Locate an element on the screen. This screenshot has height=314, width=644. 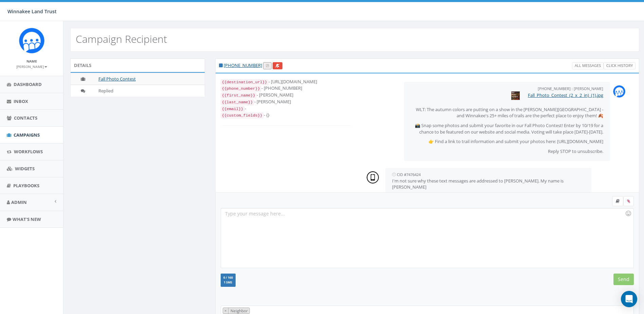
p: 📸 Snap some photos and submit your favorite in our Fall Photo Contest! Enter by 10/19 for a chanc... is located at coordinates (507, 128).